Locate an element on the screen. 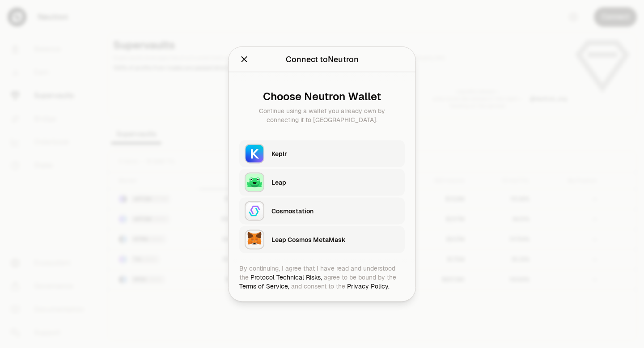 This screenshot has height=348, width=644. img: Keplr is located at coordinates (255, 153).